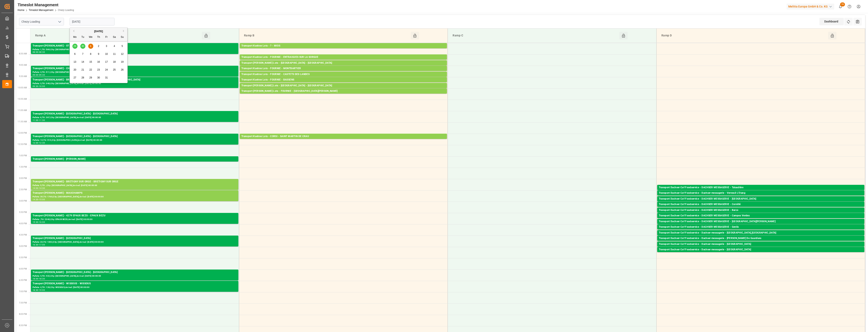 The width and height of the screenshot is (868, 332). Describe the element at coordinates (761, 187) in the screenshot. I see `div: Transport Dachser Cof Foodservice - DACHSER MESSAGERIE - Talaudière` at that location.